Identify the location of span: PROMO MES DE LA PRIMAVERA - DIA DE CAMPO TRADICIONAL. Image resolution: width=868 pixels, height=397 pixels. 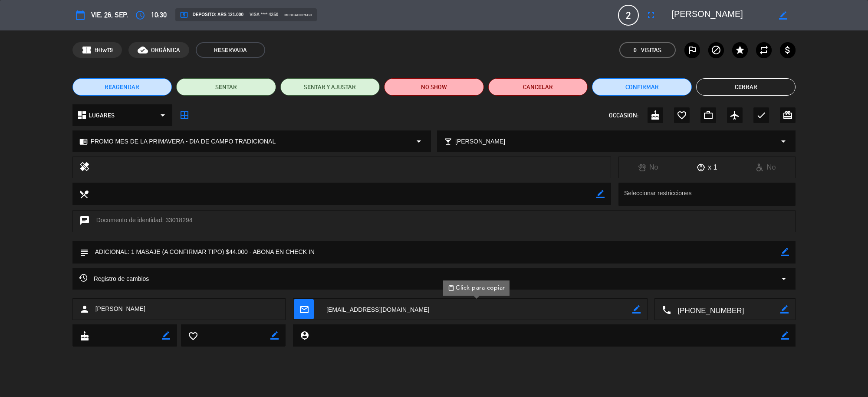
(183, 142).